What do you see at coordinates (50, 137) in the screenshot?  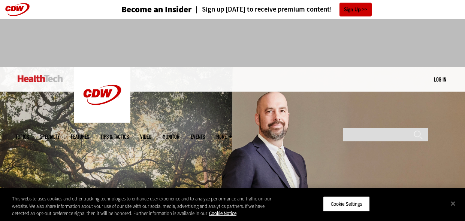 I see `span: Specialty` at bounding box center [50, 137].